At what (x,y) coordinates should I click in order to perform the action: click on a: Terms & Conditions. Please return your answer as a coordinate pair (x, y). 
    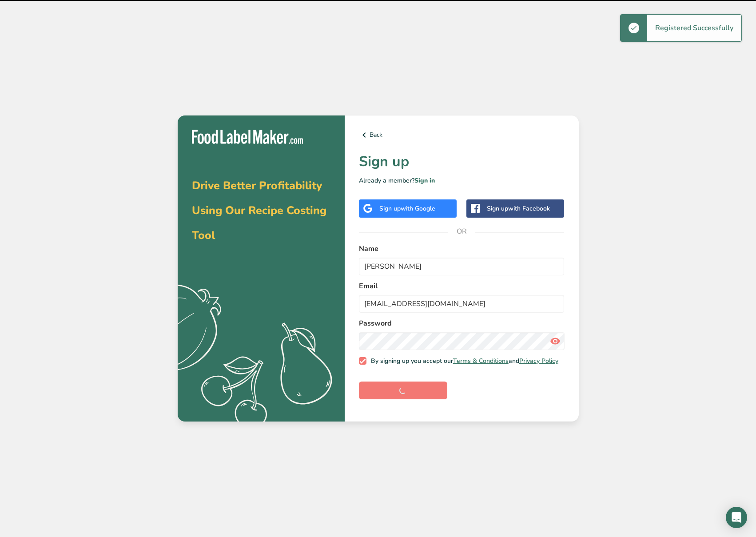
    Looking at the image, I should click on (480, 361).